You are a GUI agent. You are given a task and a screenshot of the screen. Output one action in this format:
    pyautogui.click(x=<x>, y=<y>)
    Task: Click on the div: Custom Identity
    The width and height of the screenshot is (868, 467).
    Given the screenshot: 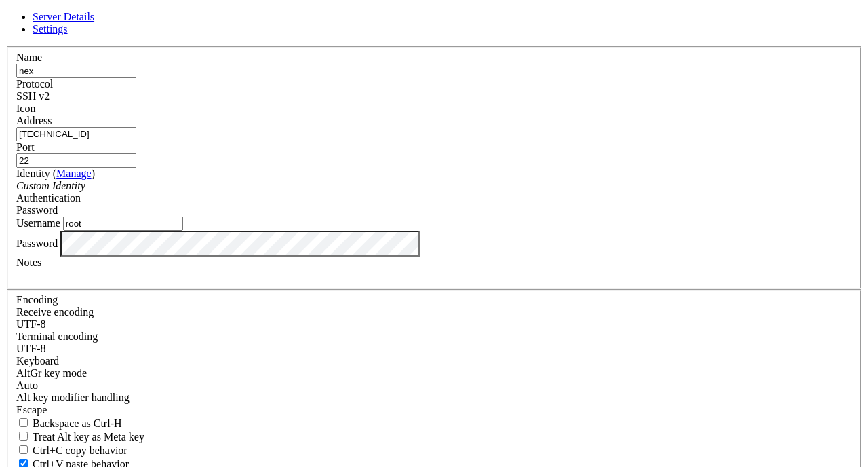 What is the action you would take?
    pyautogui.click(x=434, y=186)
    